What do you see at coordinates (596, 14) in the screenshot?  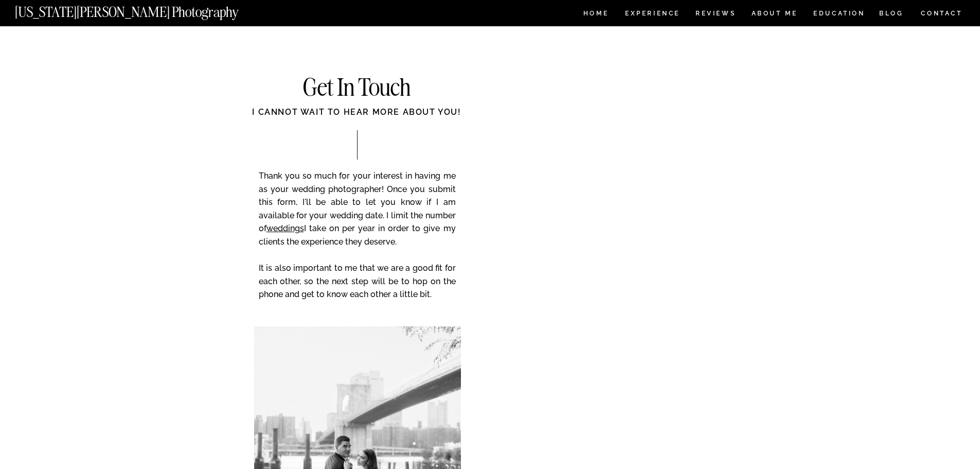 I see `a: HOME` at bounding box center [596, 14].